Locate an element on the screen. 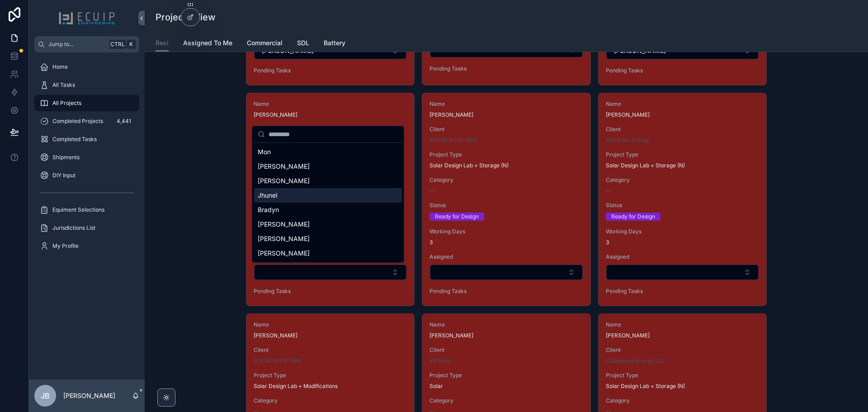 The width and height of the screenshot is (868, 412). a: SDL is located at coordinates (303, 44).